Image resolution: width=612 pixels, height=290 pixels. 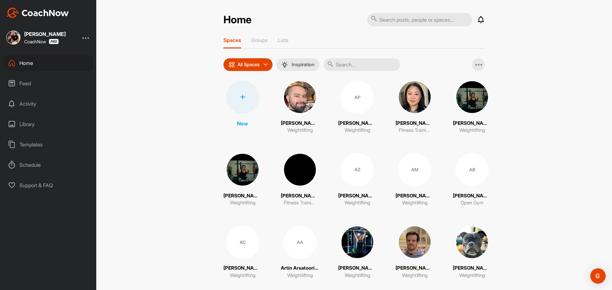 What do you see at coordinates (48, 63) in the screenshot?
I see `div: Home` at bounding box center [48, 63].